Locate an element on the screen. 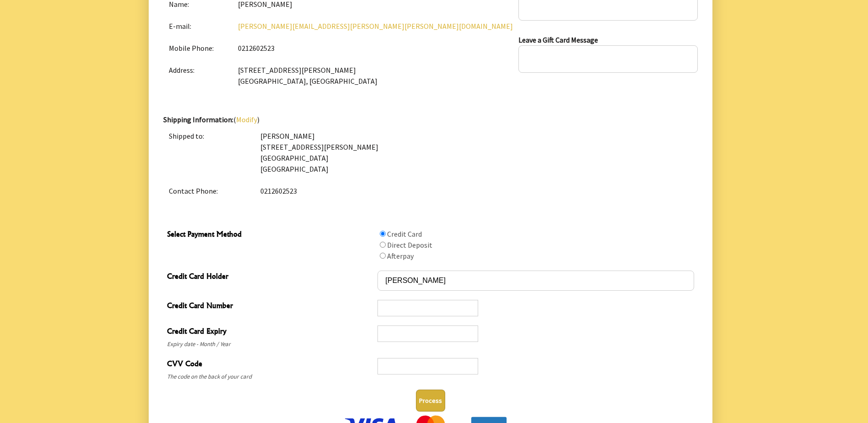 The image size is (868, 423). span: Credit Card Number is located at coordinates (270, 306).